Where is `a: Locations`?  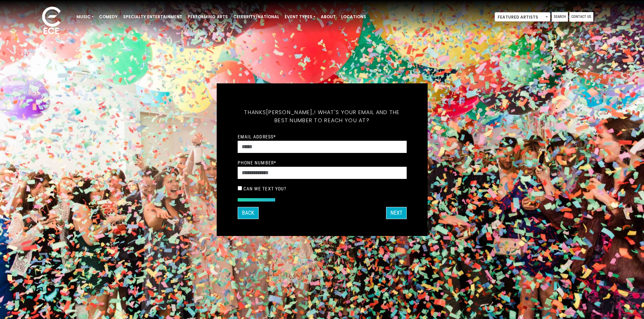
a: Locations is located at coordinates (353, 17).